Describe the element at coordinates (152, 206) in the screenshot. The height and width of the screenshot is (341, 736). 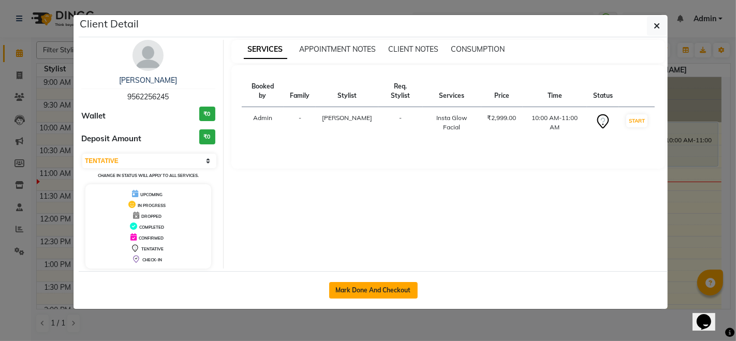
I see `span: IN PROGRESS` at that location.